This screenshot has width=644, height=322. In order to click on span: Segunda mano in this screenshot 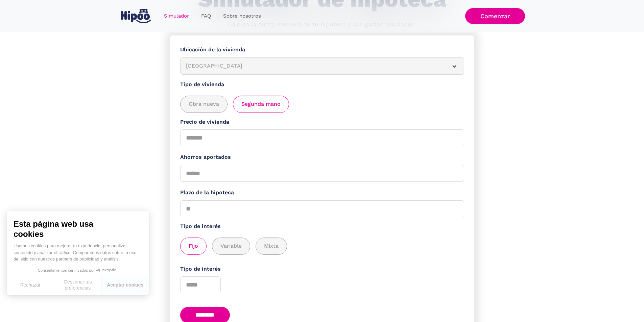, I will do `click(261, 104)`.